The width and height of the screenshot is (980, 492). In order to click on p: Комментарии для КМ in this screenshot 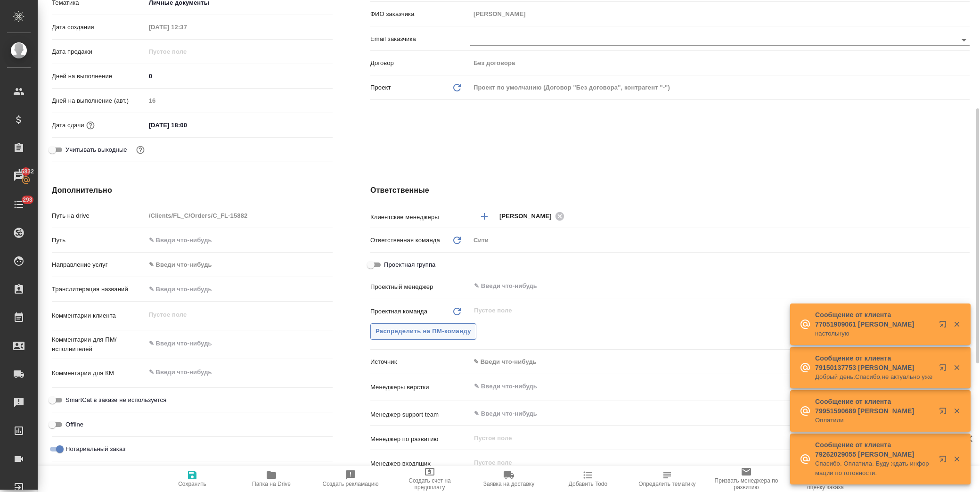, I will do `click(98, 373)`.